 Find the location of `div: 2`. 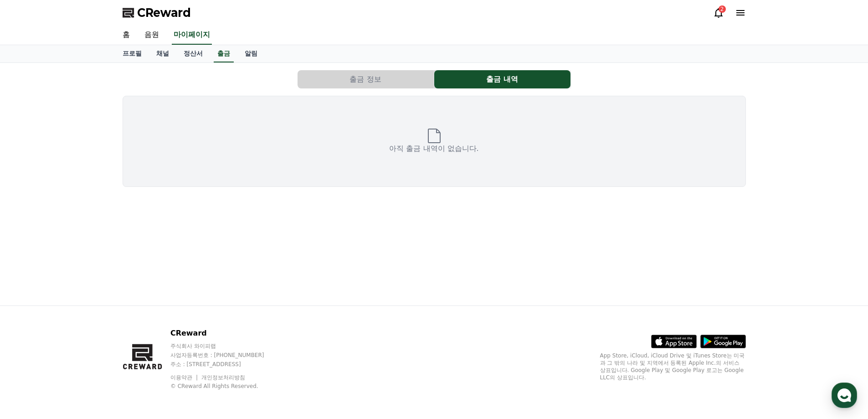

div: 2 is located at coordinates (723, 9).